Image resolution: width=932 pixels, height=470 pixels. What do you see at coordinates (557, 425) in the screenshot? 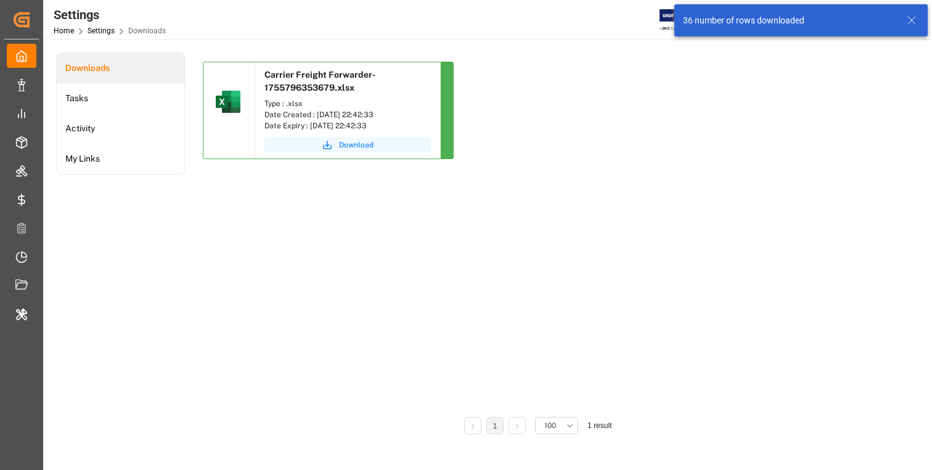
I see `button: open menu` at bounding box center [557, 425].